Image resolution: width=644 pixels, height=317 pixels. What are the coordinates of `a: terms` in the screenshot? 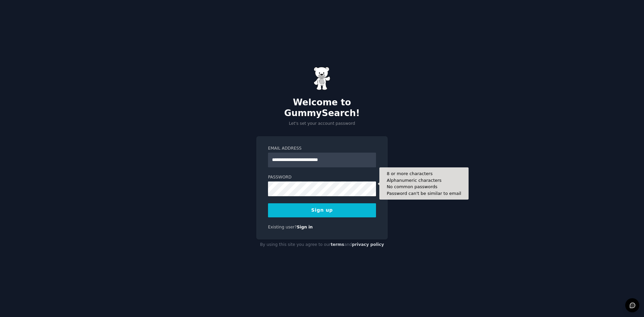 It's located at (338, 244).